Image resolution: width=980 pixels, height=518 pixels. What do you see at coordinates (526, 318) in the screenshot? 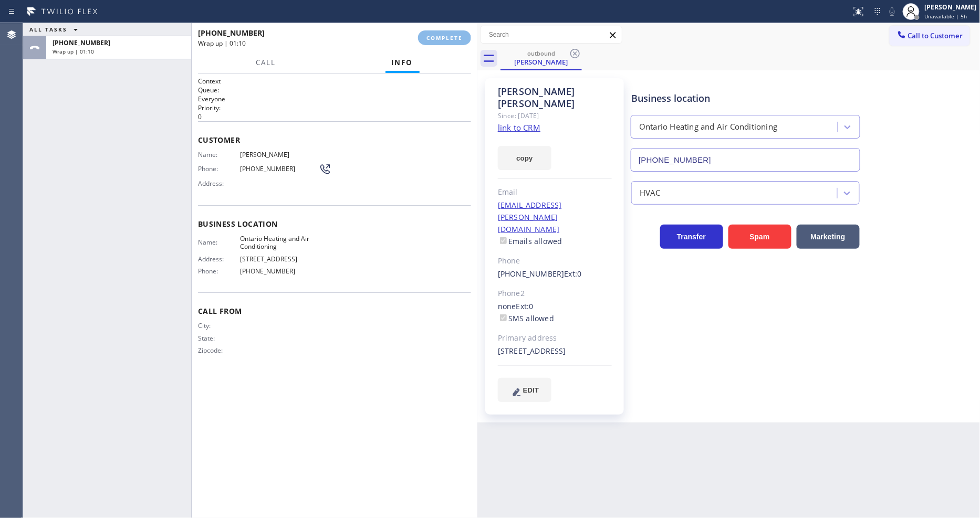
I see `label: SMS allowed` at bounding box center [526, 318].